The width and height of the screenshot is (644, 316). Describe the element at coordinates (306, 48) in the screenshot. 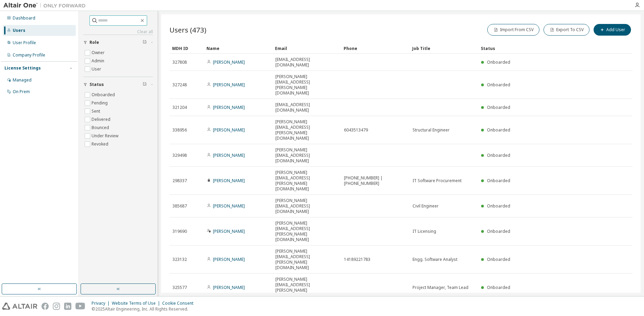

I see `div: Email` at that location.